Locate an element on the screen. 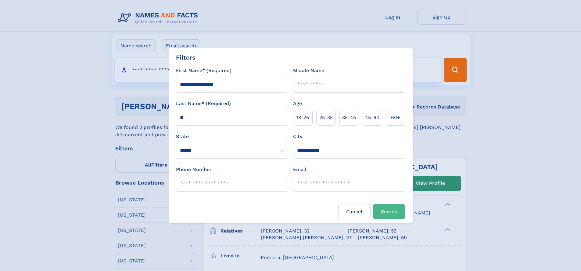 This screenshot has height=271, width=581. label: City is located at coordinates (298, 136).